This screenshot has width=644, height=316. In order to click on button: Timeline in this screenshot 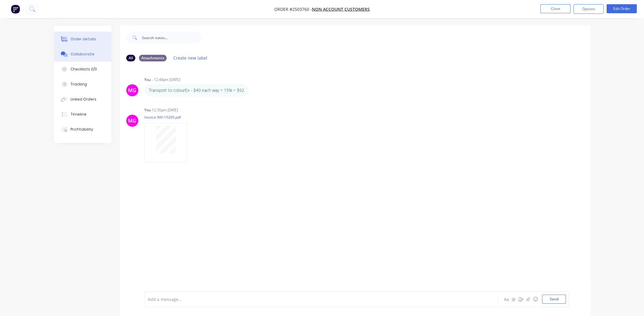, I will do `click(82, 114)`.